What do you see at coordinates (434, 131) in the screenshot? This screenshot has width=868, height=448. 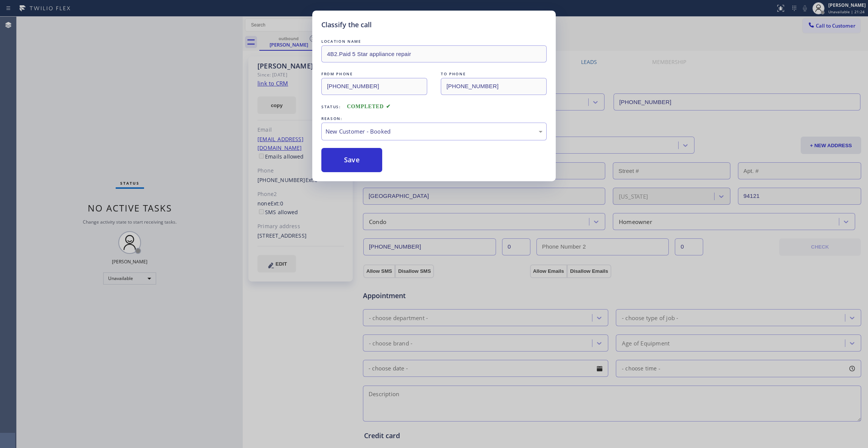 I see `div: New Customer - Booked` at bounding box center [434, 131].